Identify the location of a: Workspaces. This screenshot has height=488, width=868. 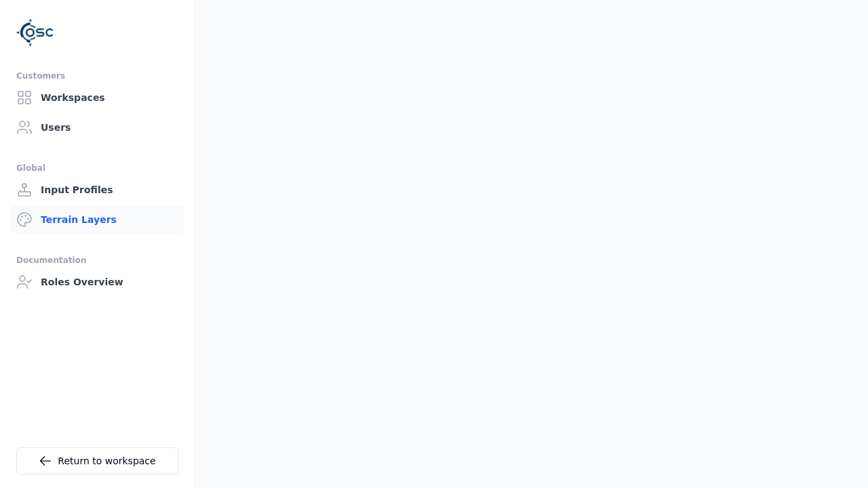
(97, 97).